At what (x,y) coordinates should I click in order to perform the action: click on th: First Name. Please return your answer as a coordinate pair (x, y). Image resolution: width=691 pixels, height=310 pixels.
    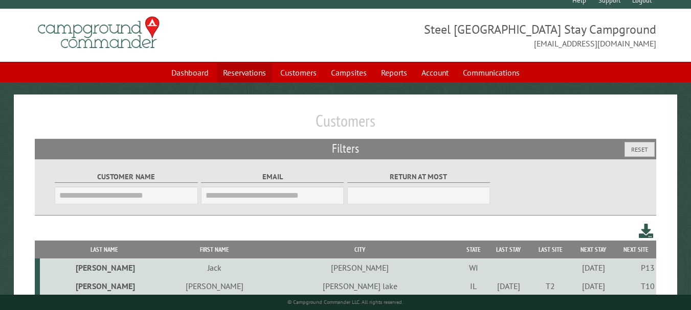
    Looking at the image, I should click on (214, 250).